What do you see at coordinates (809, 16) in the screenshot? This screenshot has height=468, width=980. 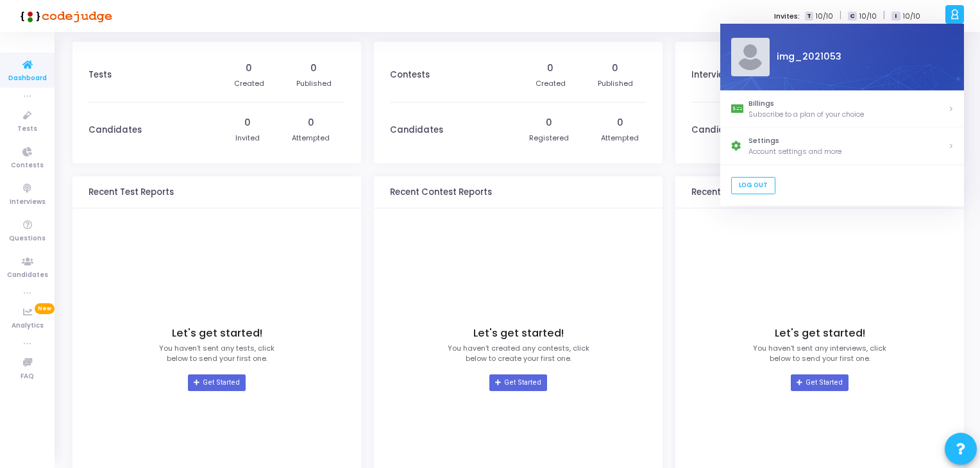 I see `span: T` at bounding box center [809, 16].